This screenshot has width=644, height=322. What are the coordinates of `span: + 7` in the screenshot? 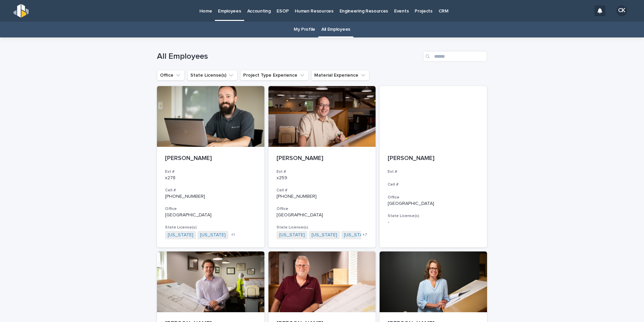 It's located at (365, 235).